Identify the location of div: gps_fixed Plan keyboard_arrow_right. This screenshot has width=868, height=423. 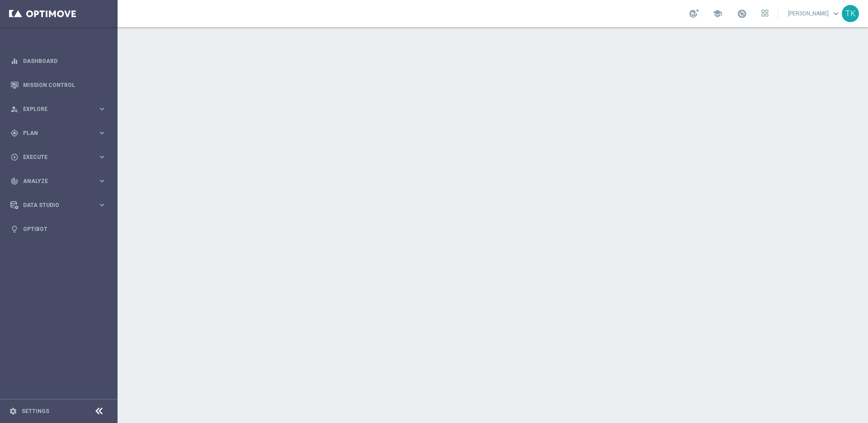
(59, 133).